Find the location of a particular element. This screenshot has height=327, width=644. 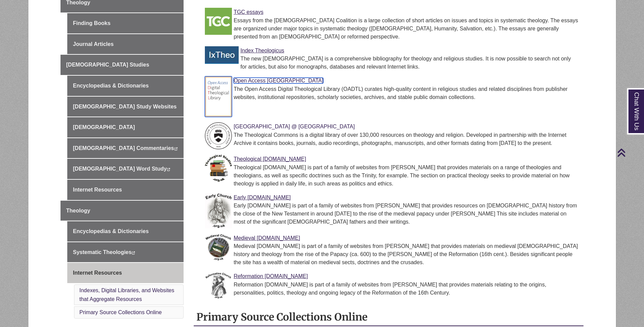

a: Indexes, Digital Libraries, and Websites that Aggregate Resources is located at coordinates (127, 295).